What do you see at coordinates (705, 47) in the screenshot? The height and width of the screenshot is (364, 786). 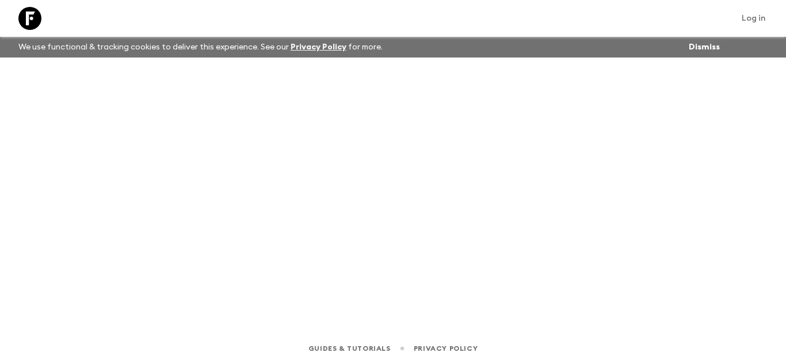 I see `button: Dismiss` at bounding box center [705, 47].